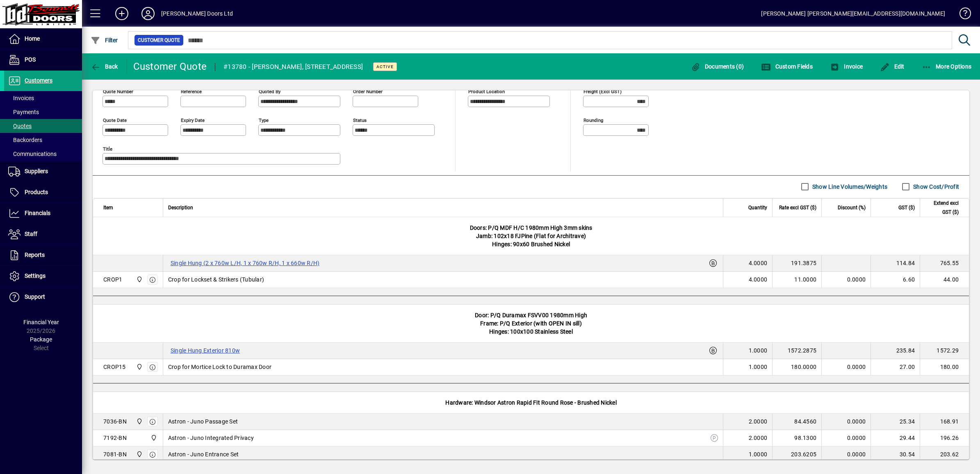 The image size is (980, 474). I want to click on span: Item, so click(108, 207).